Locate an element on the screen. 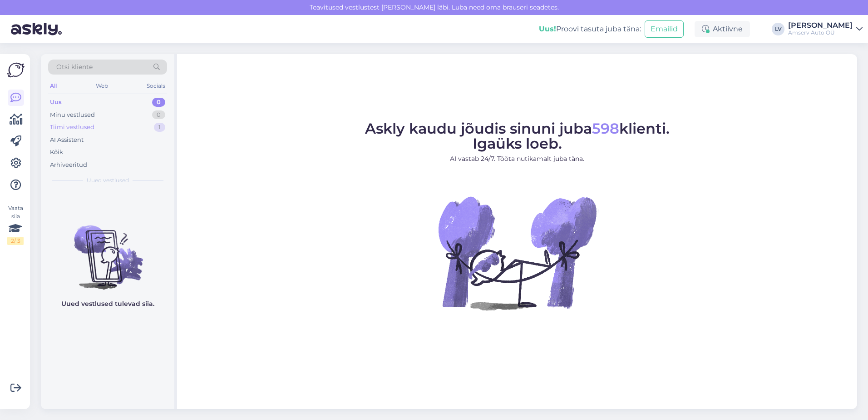 Image resolution: width=868 pixels, height=420 pixels. div: Socials is located at coordinates (156, 86).